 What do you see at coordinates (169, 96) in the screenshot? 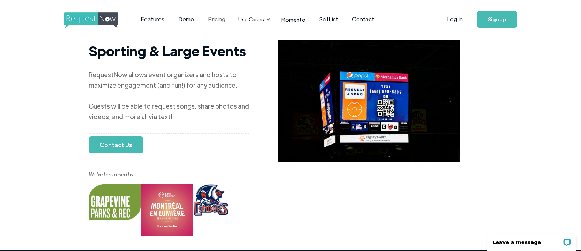
I see `div: RequestNow allows event organizers and hosts to maximize engagement (and fun!) for any audience. ...` at bounding box center [169, 96].